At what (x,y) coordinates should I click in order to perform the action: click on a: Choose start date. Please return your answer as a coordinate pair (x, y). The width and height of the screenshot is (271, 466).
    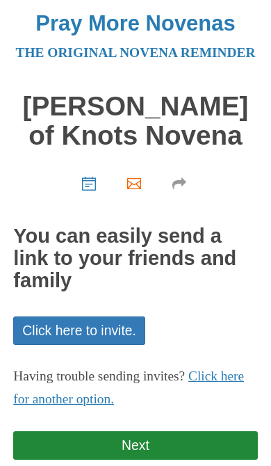
    Looking at the image, I should click on (90, 182).